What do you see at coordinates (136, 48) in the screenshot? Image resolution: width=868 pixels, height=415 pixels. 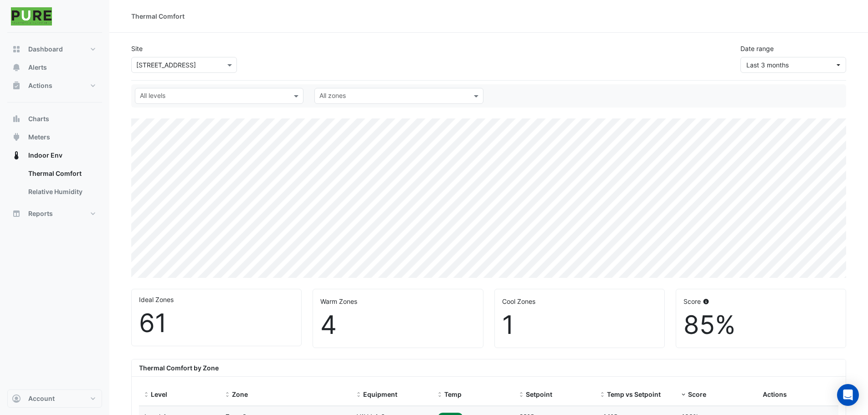 I see `label: Site` at bounding box center [136, 48].